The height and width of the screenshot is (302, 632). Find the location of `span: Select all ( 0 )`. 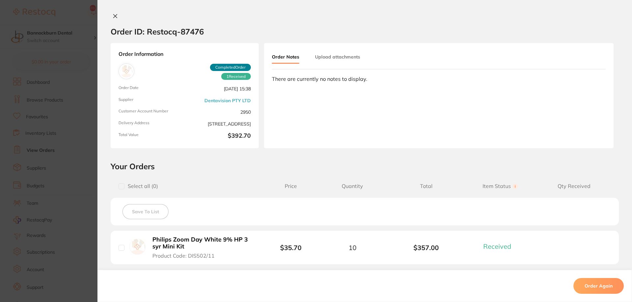

span: Select all ( 0 ) is located at coordinates (141, 186).